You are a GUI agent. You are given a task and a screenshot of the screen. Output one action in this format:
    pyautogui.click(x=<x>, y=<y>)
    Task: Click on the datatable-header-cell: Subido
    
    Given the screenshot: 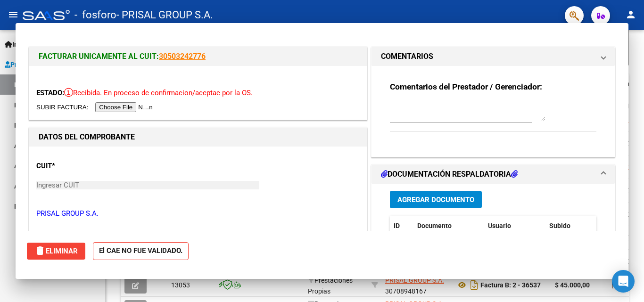 What is the action you would take?
    pyautogui.click(x=569, y=225)
    